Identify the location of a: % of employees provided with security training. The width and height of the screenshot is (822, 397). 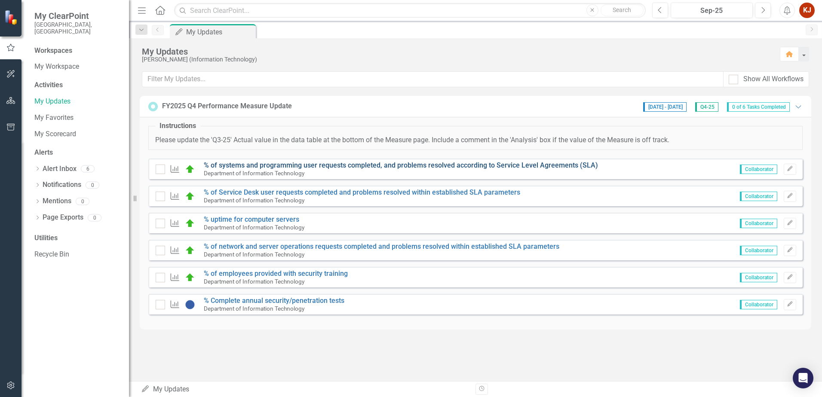
(276, 273).